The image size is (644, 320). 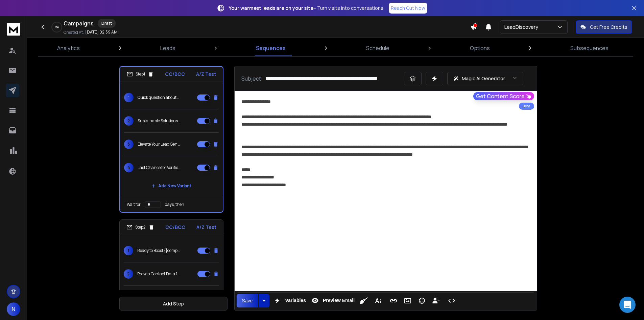 I want to click on div: Open Intercom Messenger, so click(x=628, y=305).